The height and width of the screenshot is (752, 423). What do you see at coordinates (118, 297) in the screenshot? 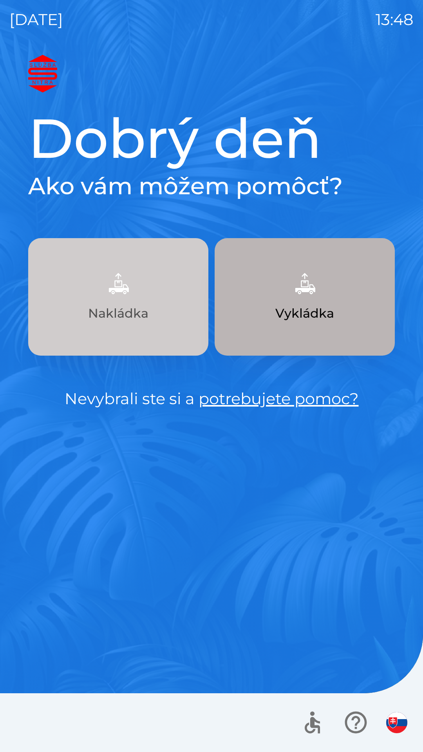
I see `button: Nakládka` at bounding box center [118, 297].